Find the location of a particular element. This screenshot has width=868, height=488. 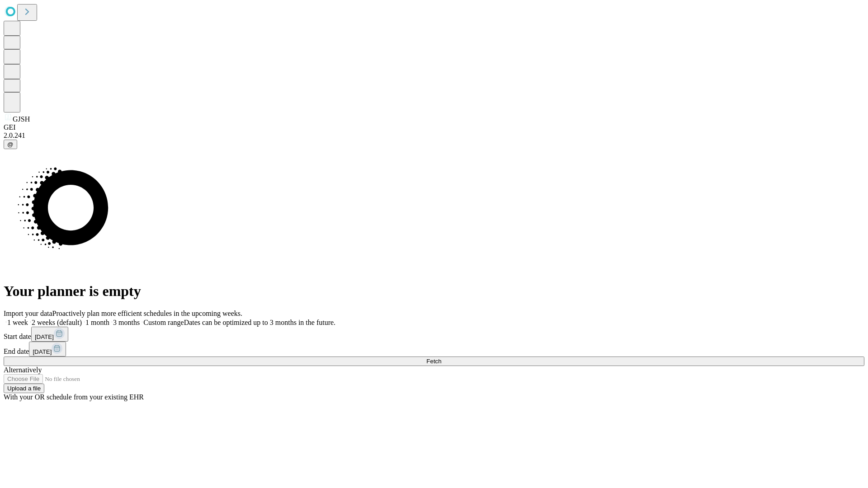

span: GJSH is located at coordinates (21, 119).